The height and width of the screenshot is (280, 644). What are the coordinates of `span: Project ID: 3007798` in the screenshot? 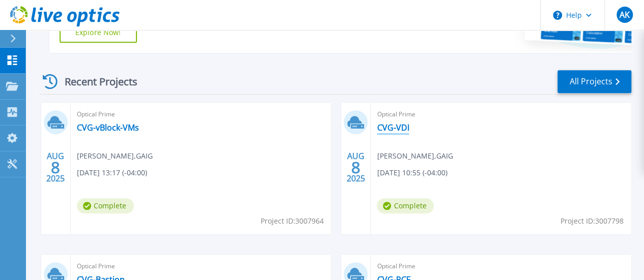 It's located at (592, 221).